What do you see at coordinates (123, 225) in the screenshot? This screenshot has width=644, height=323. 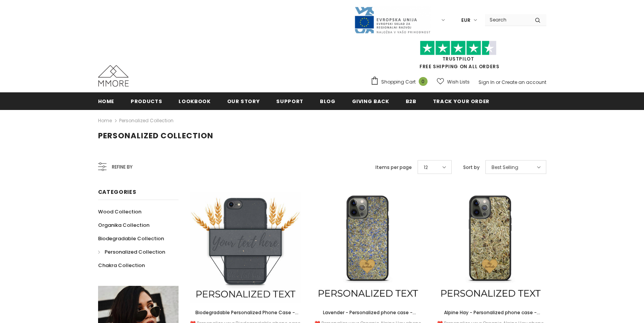 I see `a: Organika Collection` at bounding box center [123, 225].